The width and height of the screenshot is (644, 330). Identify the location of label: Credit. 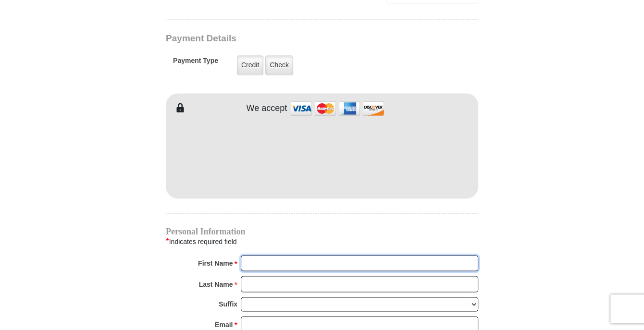
(250, 65).